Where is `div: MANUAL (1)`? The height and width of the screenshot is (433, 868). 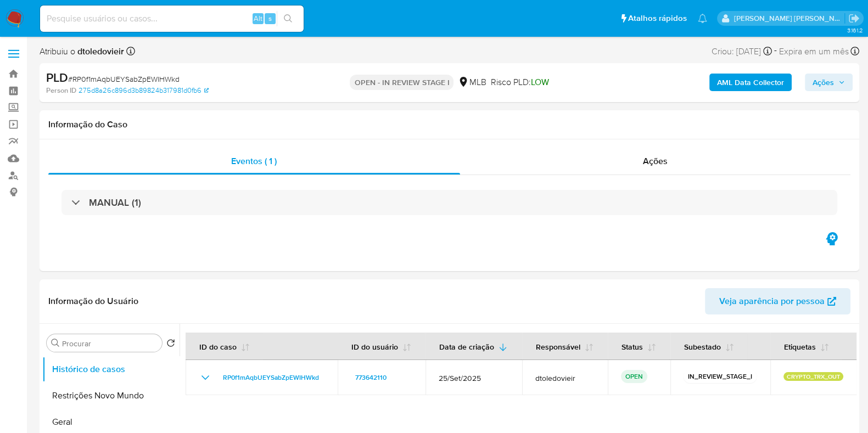 div: MANUAL (1) is located at coordinates (449, 202).